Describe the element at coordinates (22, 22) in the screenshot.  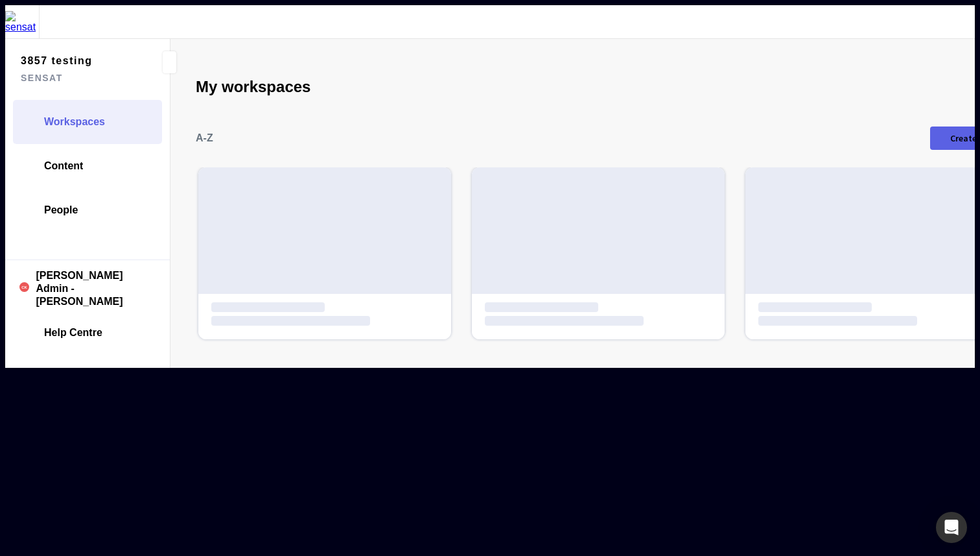
I see `img: sensat` at that location.